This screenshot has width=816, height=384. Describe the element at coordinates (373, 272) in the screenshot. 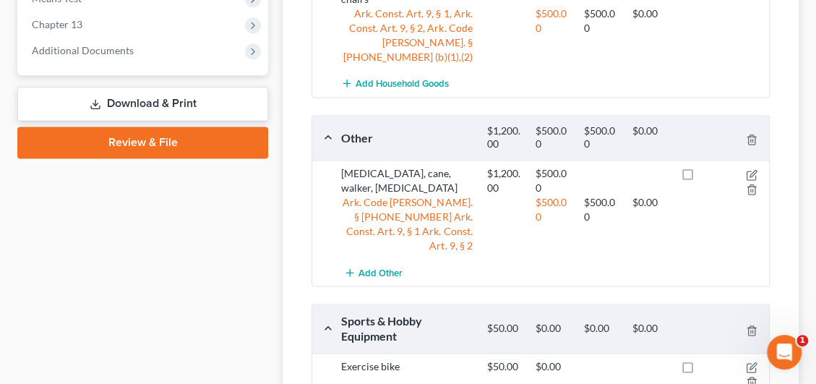

I see `button: Add Other` at that location.